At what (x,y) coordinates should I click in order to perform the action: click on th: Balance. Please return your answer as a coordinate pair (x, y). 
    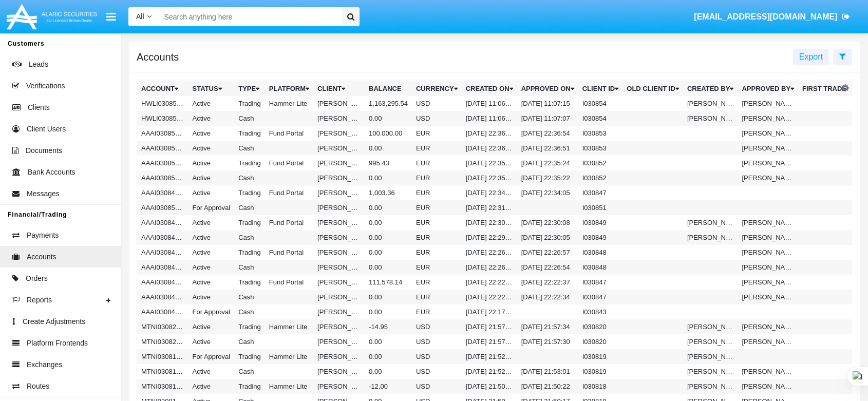
    Looking at the image, I should click on (388, 89).